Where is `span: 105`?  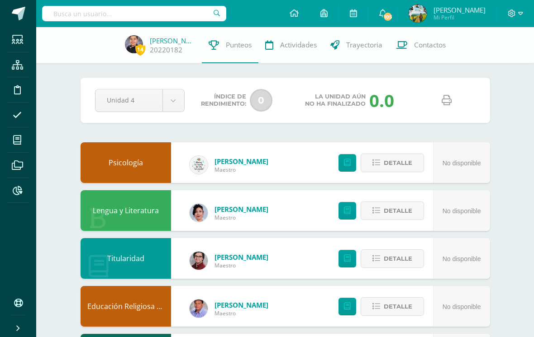
span: 105 is located at coordinates (388, 17).